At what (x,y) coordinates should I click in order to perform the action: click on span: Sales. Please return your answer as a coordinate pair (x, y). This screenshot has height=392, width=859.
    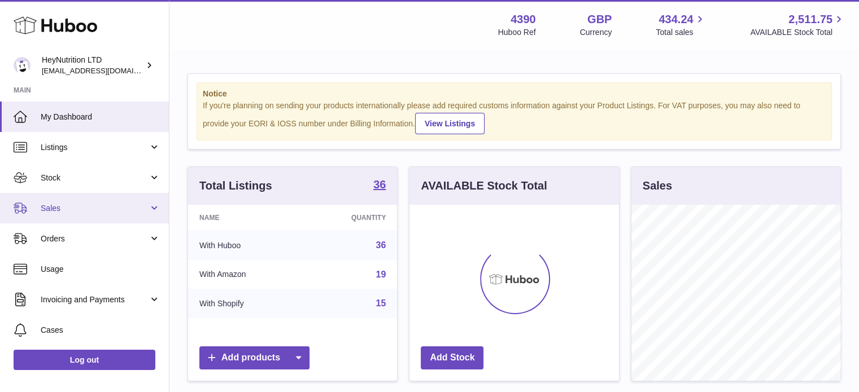
    Looking at the image, I should click on (94, 208).